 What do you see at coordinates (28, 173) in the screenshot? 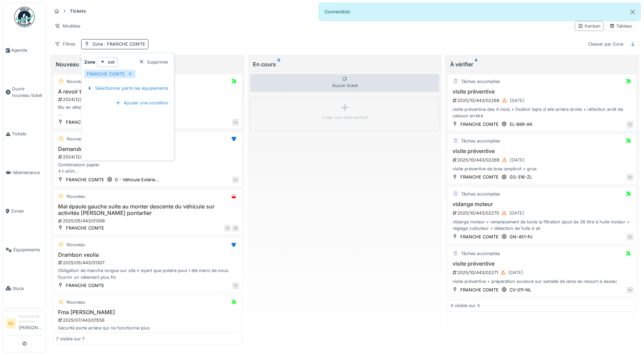
I see `span: Maintenance` at bounding box center [28, 173].